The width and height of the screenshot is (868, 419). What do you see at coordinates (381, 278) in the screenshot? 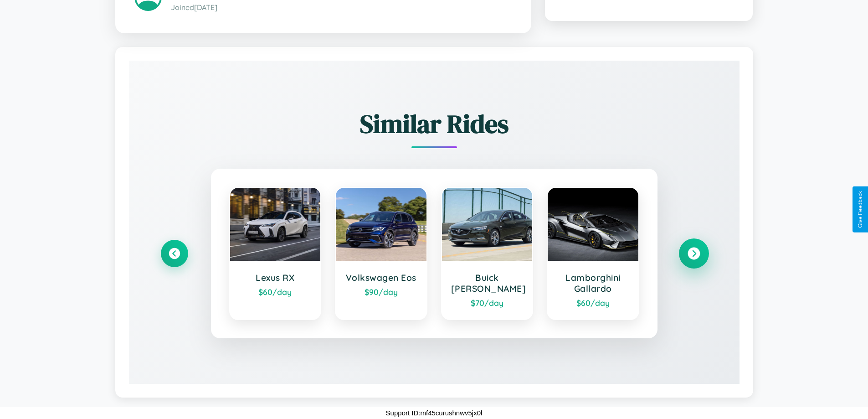
I see `h3: Volkswagen Eos` at bounding box center [381, 278].